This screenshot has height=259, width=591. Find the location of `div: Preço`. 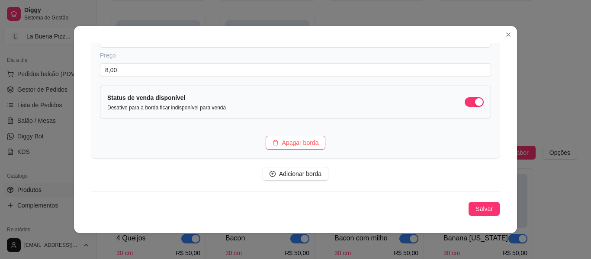

div: Preço is located at coordinates (296, 55).